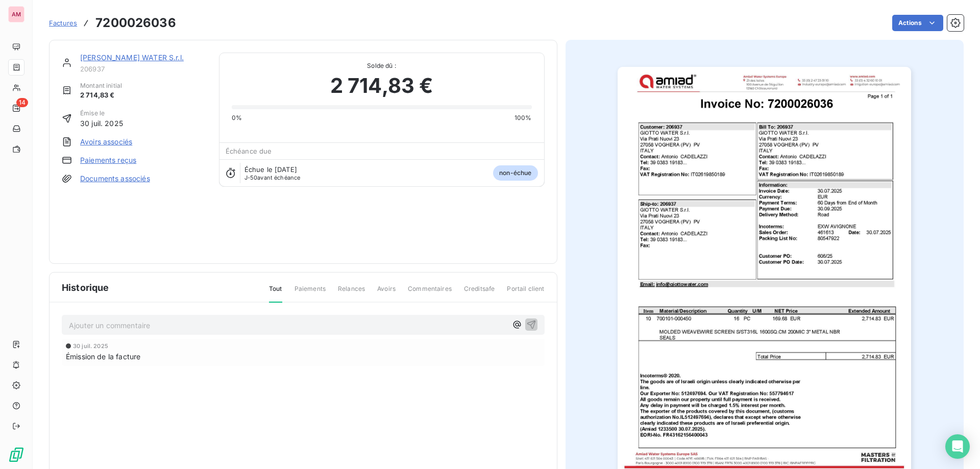 This screenshot has height=469, width=980. Describe the element at coordinates (16, 14) in the screenshot. I see `div: AM` at that location.